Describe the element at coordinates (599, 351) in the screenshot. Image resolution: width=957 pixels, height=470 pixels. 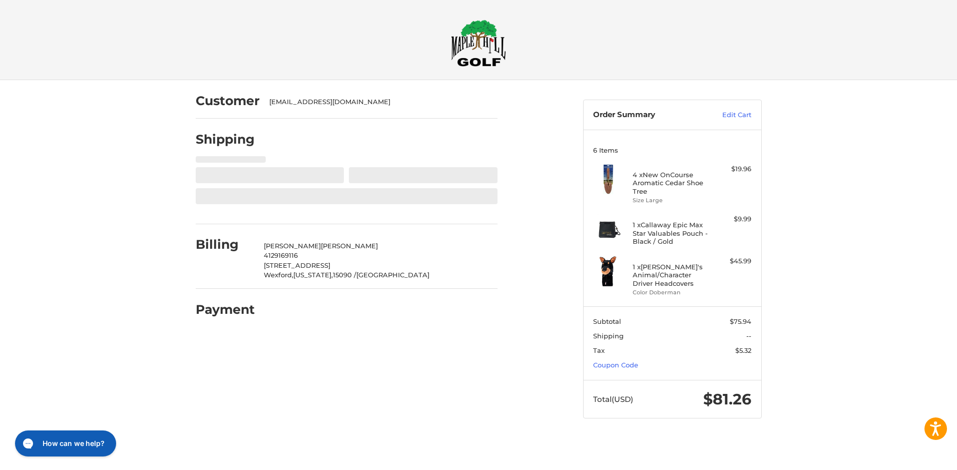
I see `span: Tax` at that location.